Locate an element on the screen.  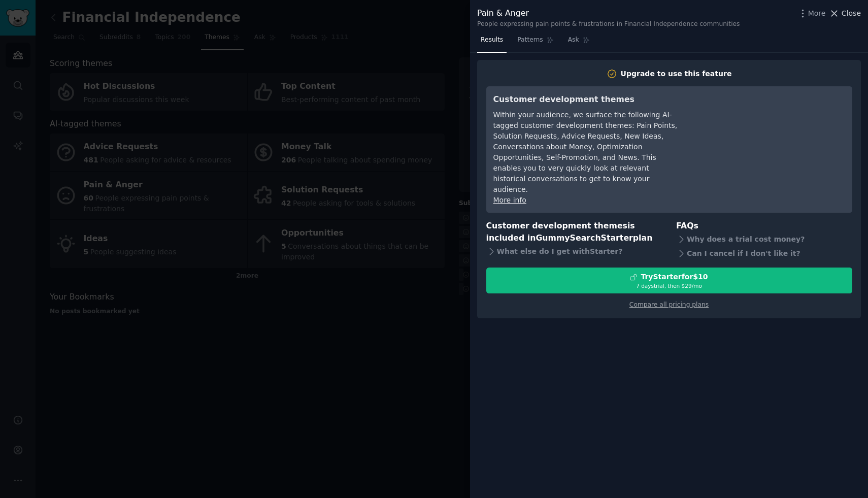
button: Close is located at coordinates (844, 13).